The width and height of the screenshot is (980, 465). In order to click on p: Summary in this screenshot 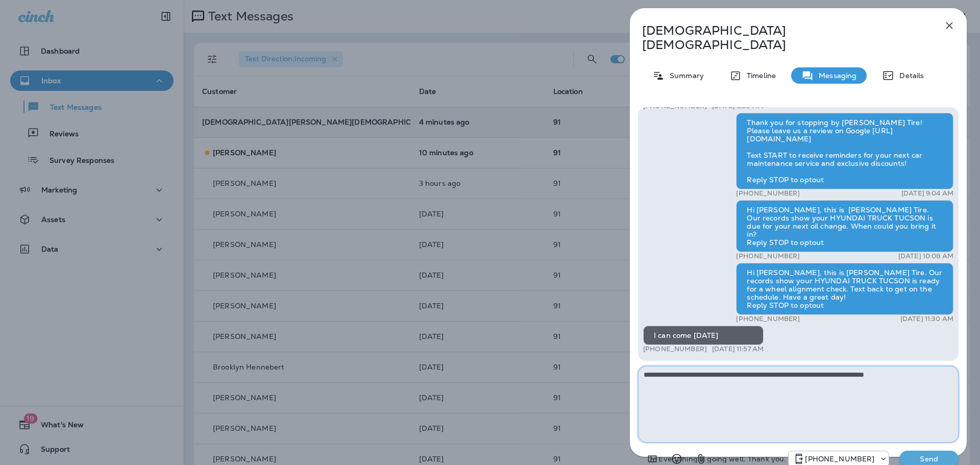, I will do `click(684, 75)`.